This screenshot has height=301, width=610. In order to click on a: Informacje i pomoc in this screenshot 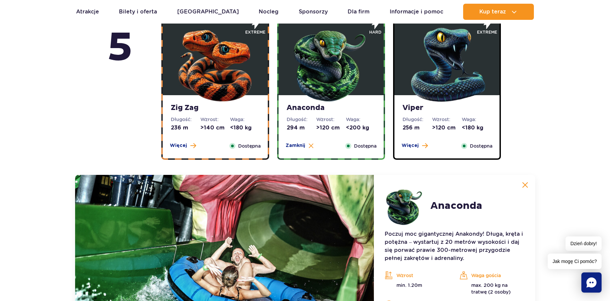, I will do `click(416, 12)`.